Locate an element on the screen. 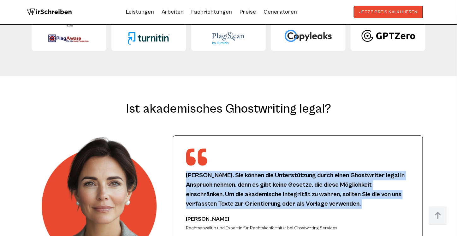 The width and height of the screenshot is (457, 236). img: Plag Scan is located at coordinates (229, 38).